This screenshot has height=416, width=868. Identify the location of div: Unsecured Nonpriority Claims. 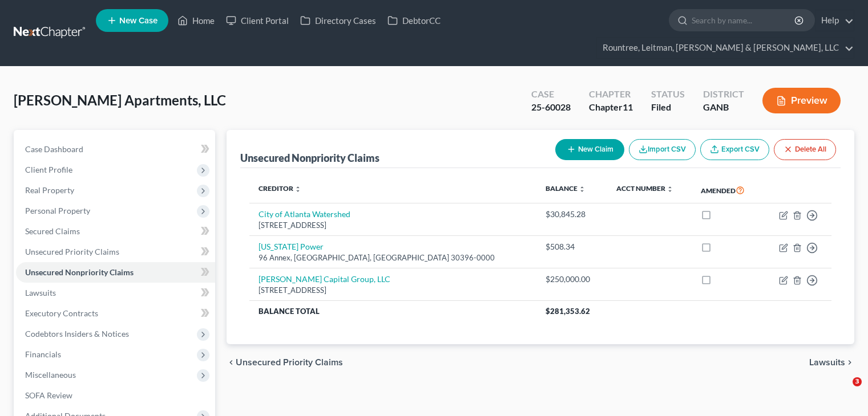
(310, 158).